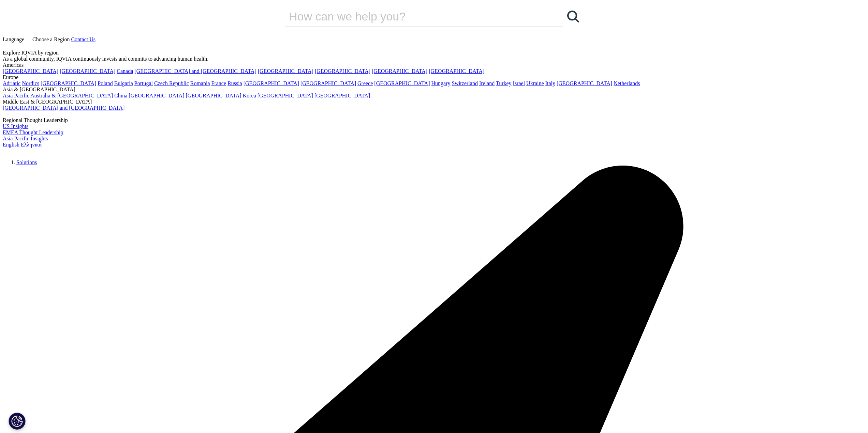 The image size is (868, 433). What do you see at coordinates (125, 71) in the screenshot?
I see `a: Canada` at bounding box center [125, 71].